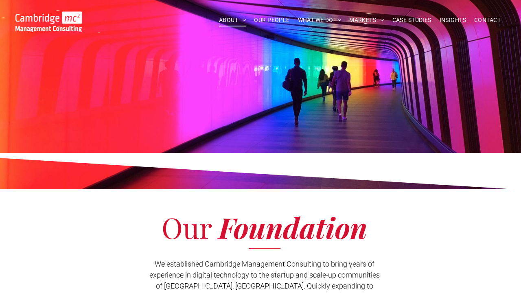 The height and width of the screenshot is (293, 521). Describe the element at coordinates (366, 20) in the screenshot. I see `a: MARKETS` at that location.